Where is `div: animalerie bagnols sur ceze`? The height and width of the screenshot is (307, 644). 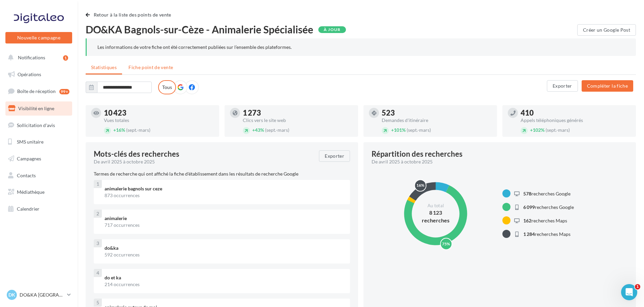
div: animalerie bagnols sur ceze is located at coordinates (224, 189).